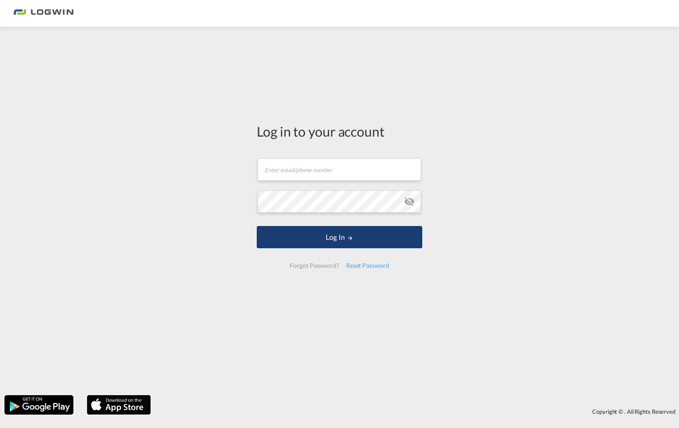  What do you see at coordinates (314, 266) in the screenshot?
I see `div: Forgot Password?` at bounding box center [314, 266].